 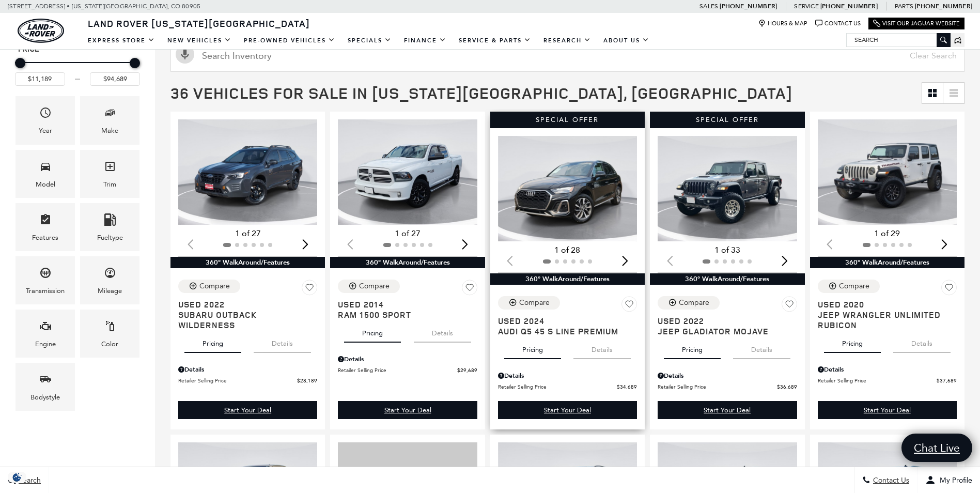 What do you see at coordinates (568, 250) in the screenshot?
I see `div: 1 of 28` at bounding box center [568, 250].